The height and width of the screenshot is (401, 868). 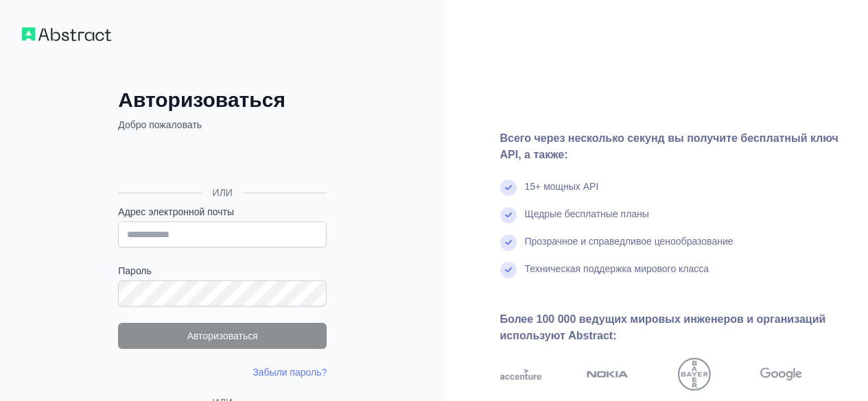 What do you see at coordinates (617, 269) in the screenshot?
I see `font: Техническая поддержка мирового класса` at bounding box center [617, 269].